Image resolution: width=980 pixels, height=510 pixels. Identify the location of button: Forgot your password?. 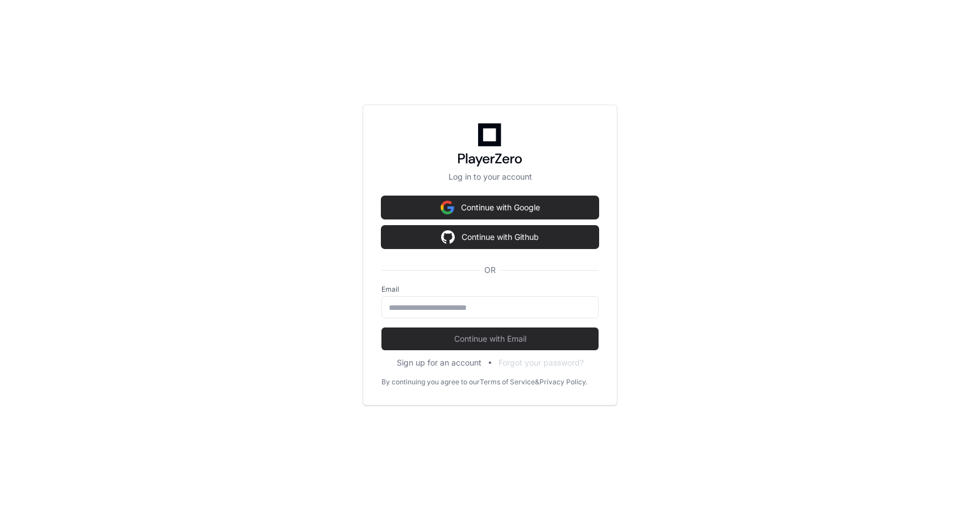
(541, 362).